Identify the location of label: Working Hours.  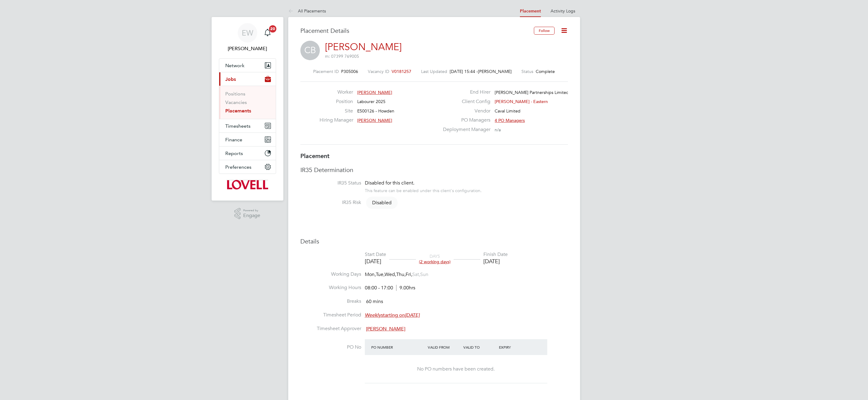
(331, 288).